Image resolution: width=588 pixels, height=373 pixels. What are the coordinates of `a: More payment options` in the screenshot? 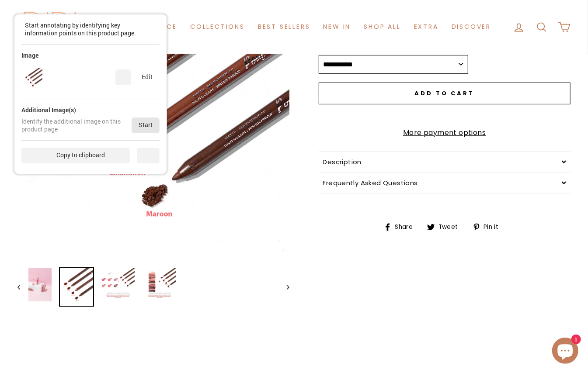 It's located at (445, 133).